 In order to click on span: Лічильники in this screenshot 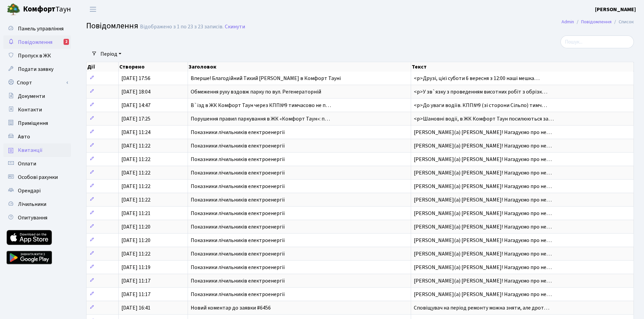, I will do `click(32, 205)`.